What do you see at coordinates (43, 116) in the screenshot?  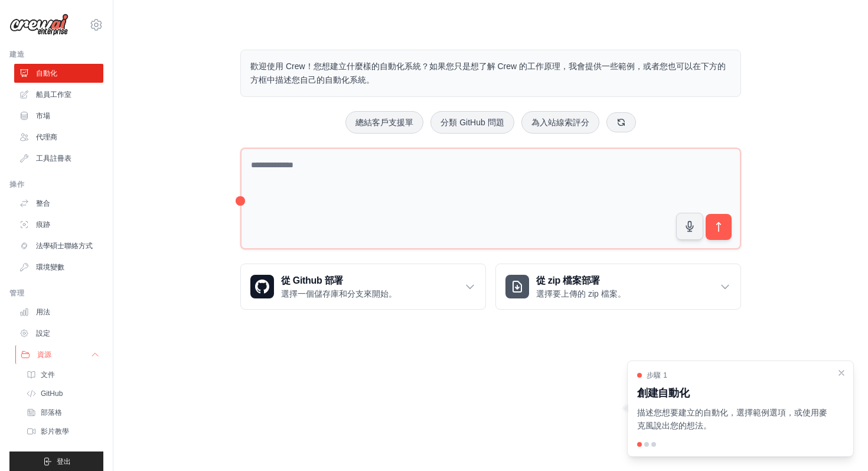 I see `font: 市場` at bounding box center [43, 116].